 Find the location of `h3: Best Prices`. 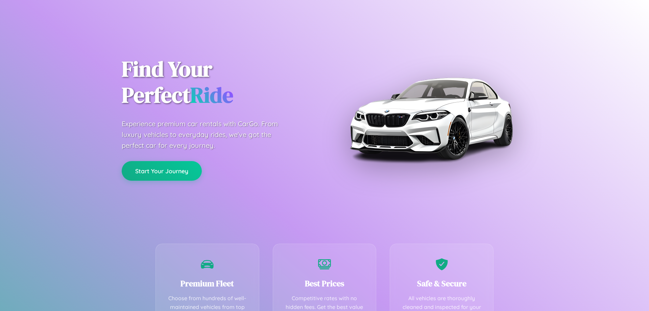

h3: Best Prices is located at coordinates (324, 283).